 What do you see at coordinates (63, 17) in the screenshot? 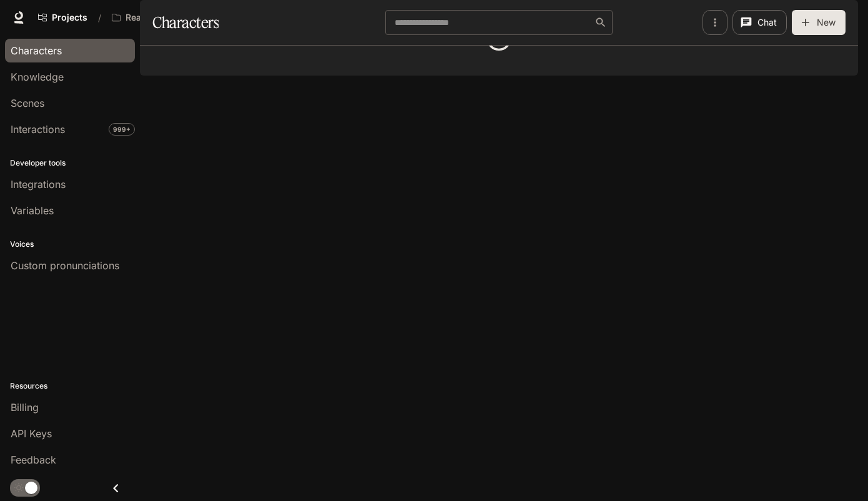
I see `a: Go to projects` at bounding box center [63, 17].